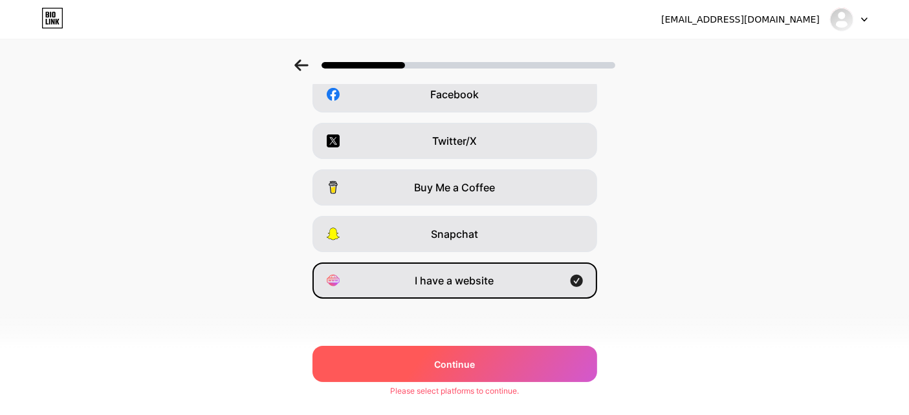 Image resolution: width=909 pixels, height=415 pixels. Describe the element at coordinates (454, 188) in the screenshot. I see `span: Buy Me a Coffee` at that location.